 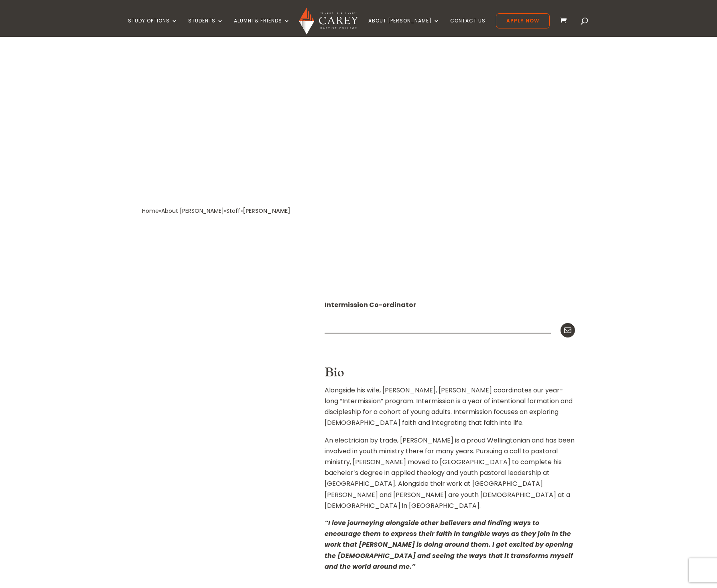 What do you see at coordinates (523, 21) in the screenshot?
I see `a: Apply Now` at bounding box center [523, 21].